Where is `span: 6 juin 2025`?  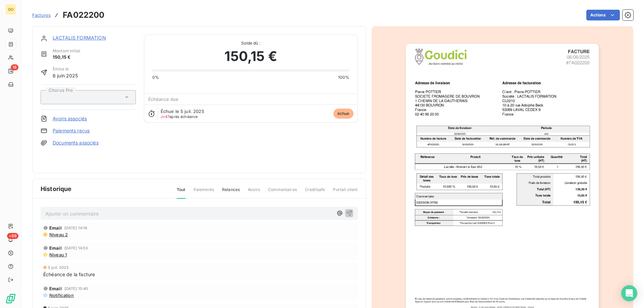 span: 6 juin 2025 is located at coordinates (65, 75).